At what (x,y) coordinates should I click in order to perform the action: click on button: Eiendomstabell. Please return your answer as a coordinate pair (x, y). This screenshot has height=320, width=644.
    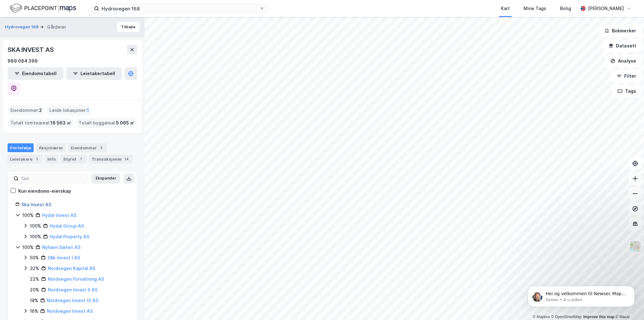
    Looking at the image, I should click on (36, 74).